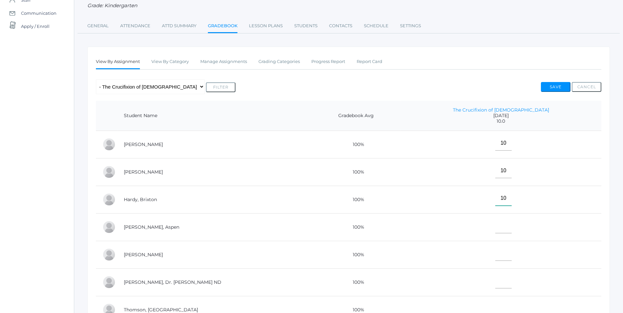  Describe the element at coordinates (109, 283) in the screenshot. I see `div: Dr. Michael Lehman ND Lehman` at that location.